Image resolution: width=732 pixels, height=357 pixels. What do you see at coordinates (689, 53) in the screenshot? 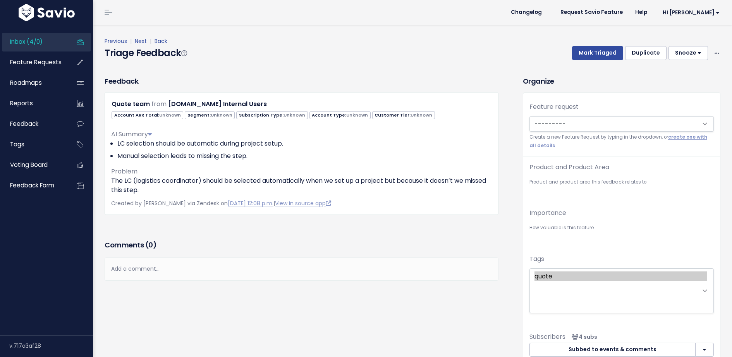
I see `button: Snooze` at bounding box center [689, 53].